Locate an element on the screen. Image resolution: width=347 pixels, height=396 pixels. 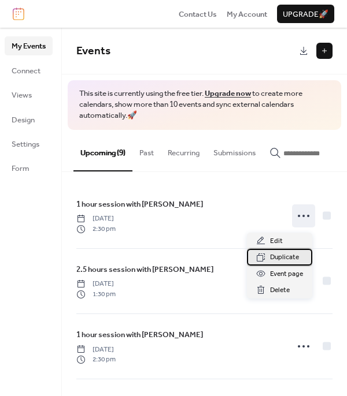
button: Submissions is located at coordinates (234, 150).